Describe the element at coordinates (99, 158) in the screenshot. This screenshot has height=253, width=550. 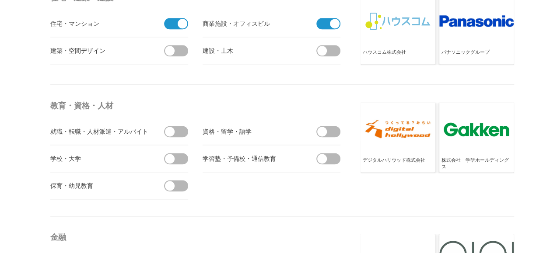
I see `div: 学校・大学` at that location.